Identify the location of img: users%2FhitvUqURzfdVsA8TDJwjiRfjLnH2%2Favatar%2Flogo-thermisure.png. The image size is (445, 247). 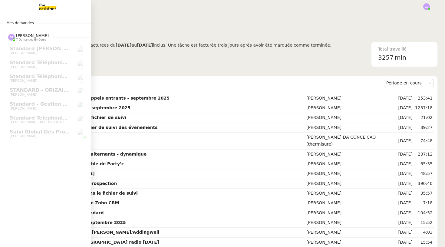
(82, 120).